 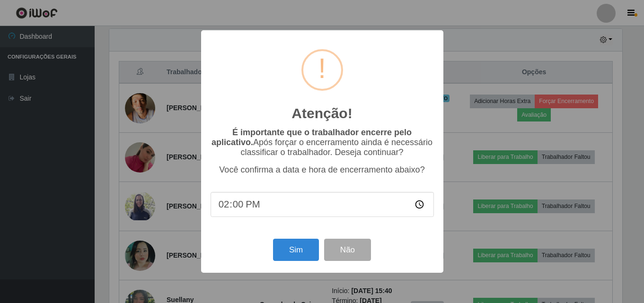 I want to click on b: É importante que o trabalhador encerre pelo aplicativo., so click(x=311, y=137).